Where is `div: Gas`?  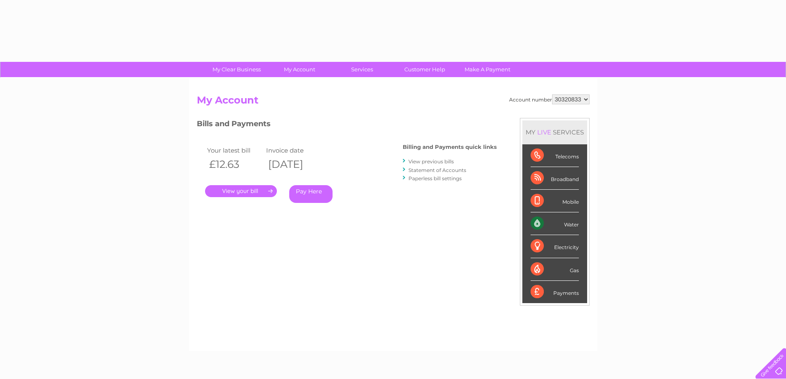 div: Gas is located at coordinates (554, 269).